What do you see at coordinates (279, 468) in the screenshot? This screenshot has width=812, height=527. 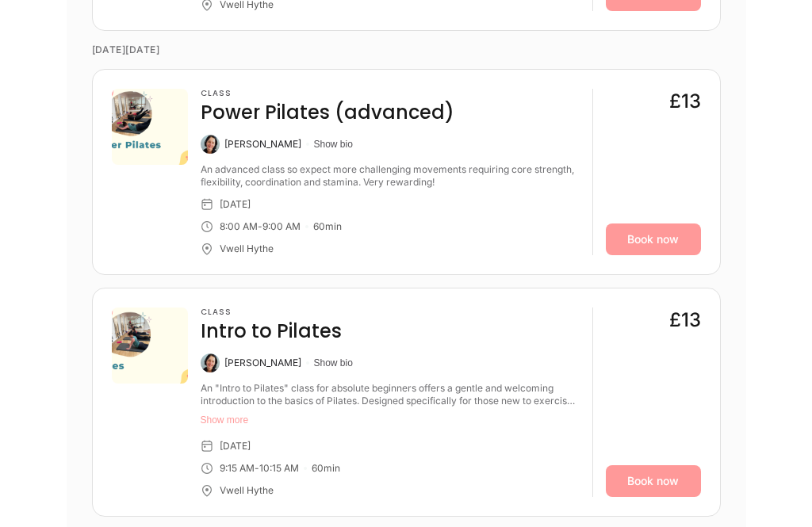 I see `div: 10:15 AM` at bounding box center [279, 468].